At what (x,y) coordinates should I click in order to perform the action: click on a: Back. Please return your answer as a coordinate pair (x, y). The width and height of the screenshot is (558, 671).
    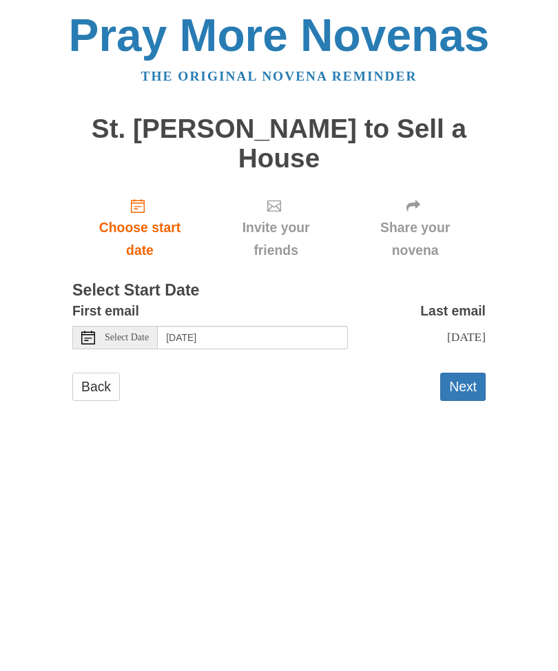
    Looking at the image, I should click on (96, 386).